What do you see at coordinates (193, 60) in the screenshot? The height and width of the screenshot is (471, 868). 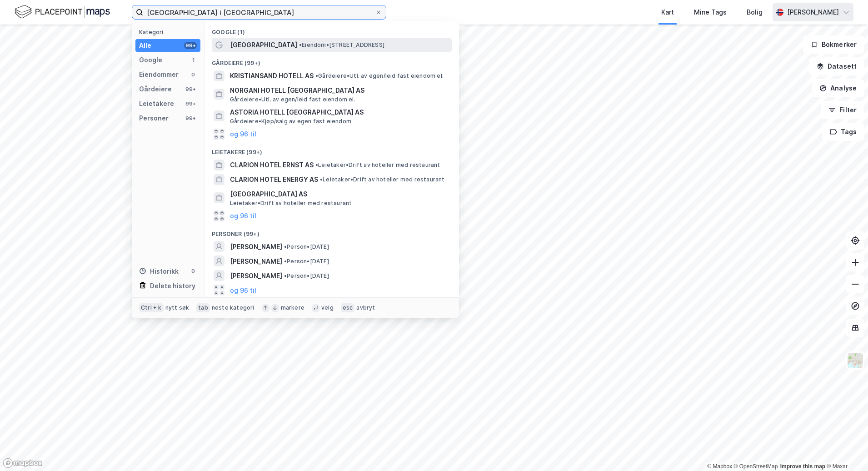 I see `div: 1` at bounding box center [193, 60].